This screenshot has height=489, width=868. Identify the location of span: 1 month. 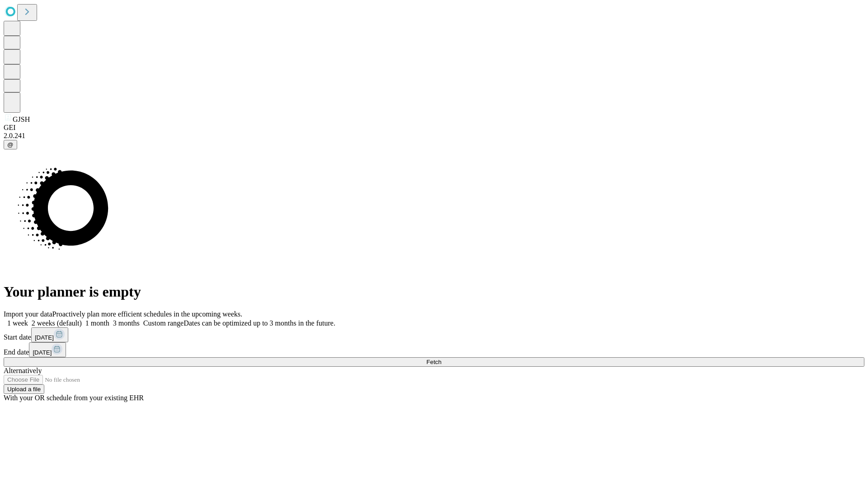
(97, 323).